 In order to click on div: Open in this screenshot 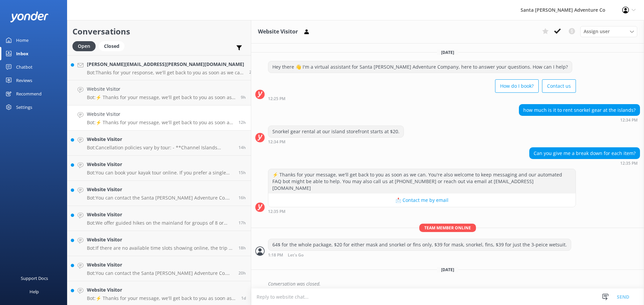, I will do `click(83, 46)`.